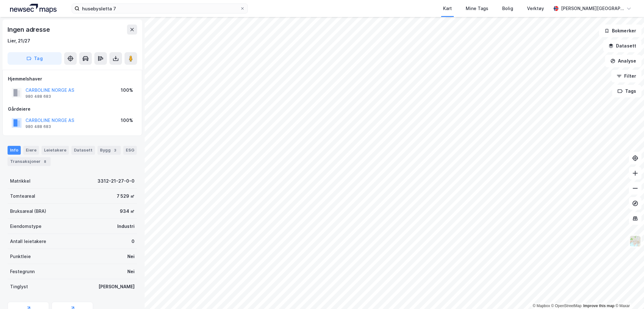  What do you see at coordinates (626, 91) in the screenshot?
I see `button: Tags` at bounding box center [626, 91].